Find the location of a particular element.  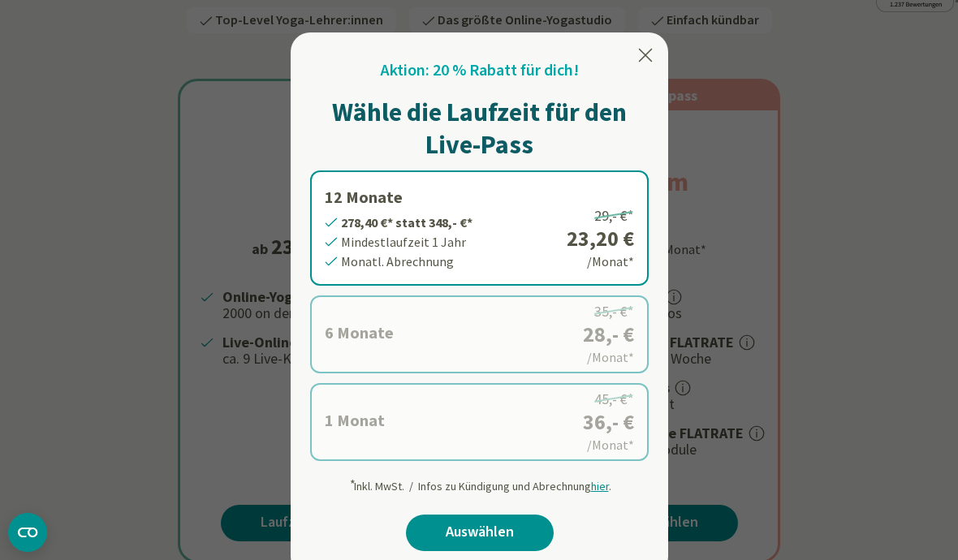

h2: Aktion: 20 % Rabatt für dich! is located at coordinates (479, 71).